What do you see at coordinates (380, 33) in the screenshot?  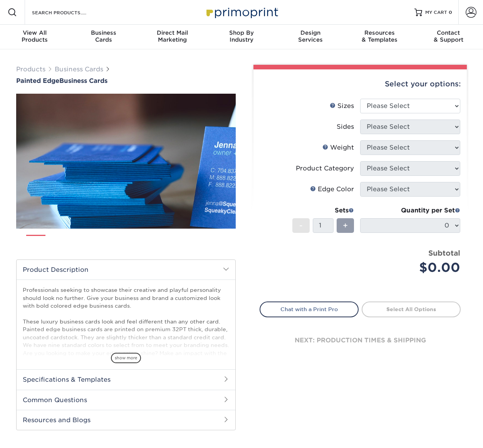 I see `span: Resources` at bounding box center [380, 33].